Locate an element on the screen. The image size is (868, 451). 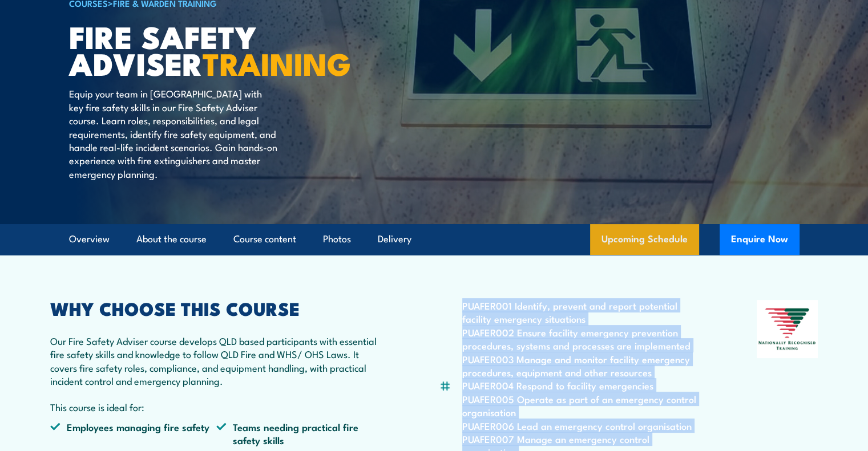
button: Enquire Now is located at coordinates (759, 239).